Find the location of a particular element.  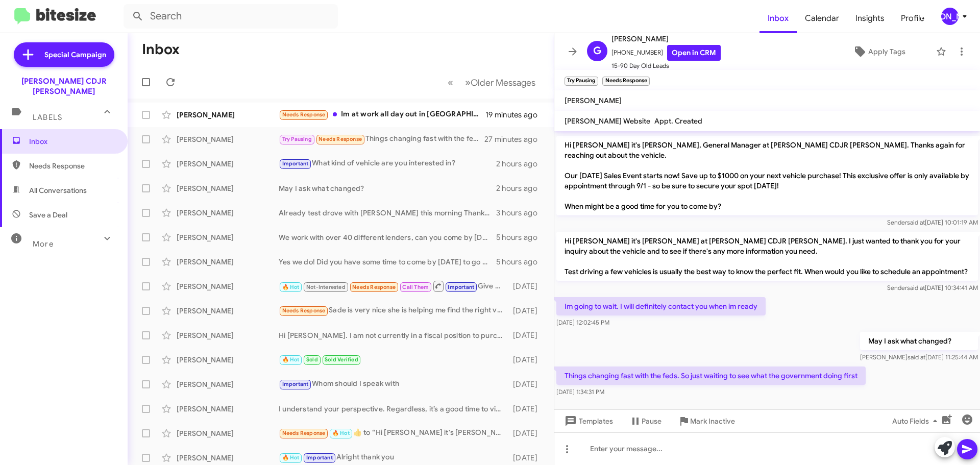

a: Insights is located at coordinates (870, 18).